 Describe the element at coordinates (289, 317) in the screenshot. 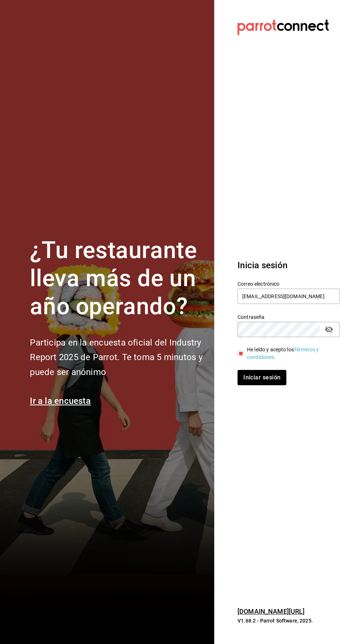

I see `label: Contraseña` at that location.